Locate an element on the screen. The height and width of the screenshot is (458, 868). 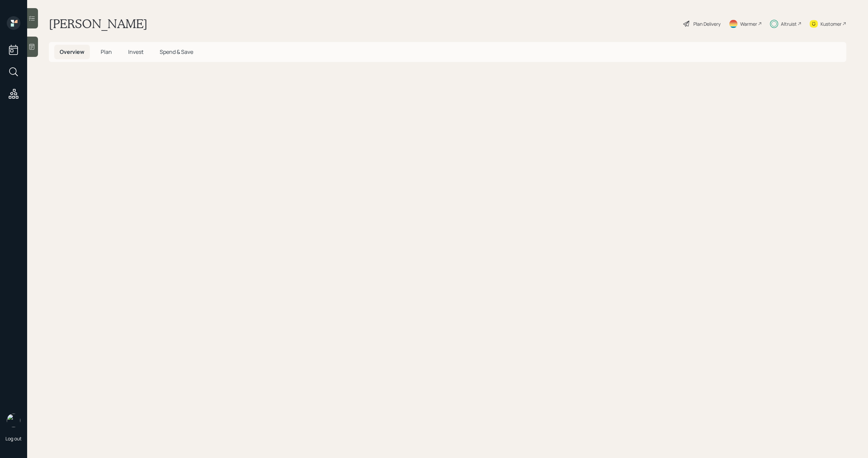
div: Plan Delivery is located at coordinates (707, 24).